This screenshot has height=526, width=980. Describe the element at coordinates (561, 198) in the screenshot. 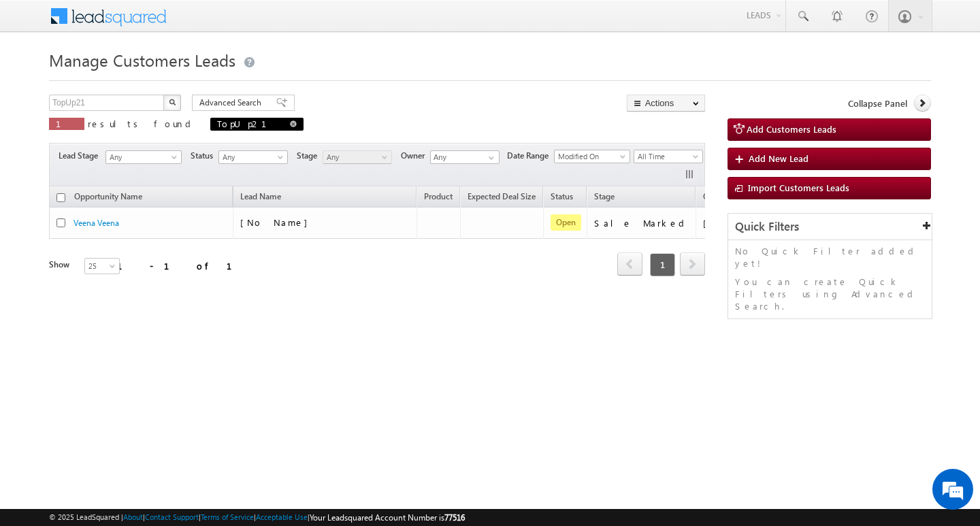

I see `a: Status` at that location.